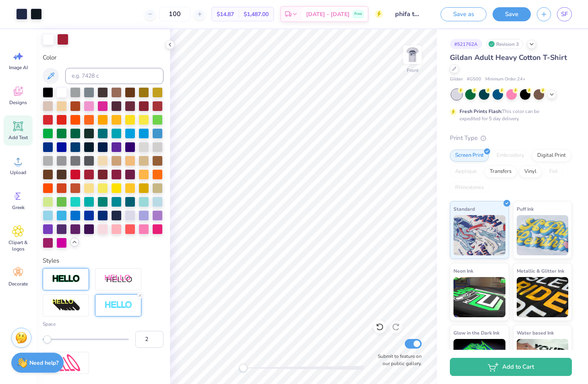  I want to click on span: Decorate, so click(18, 284).